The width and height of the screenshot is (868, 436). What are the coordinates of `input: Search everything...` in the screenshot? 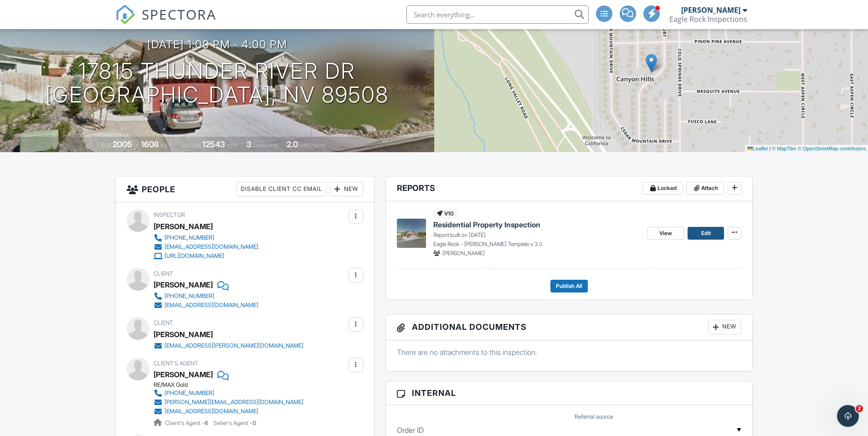 It's located at (498, 14).